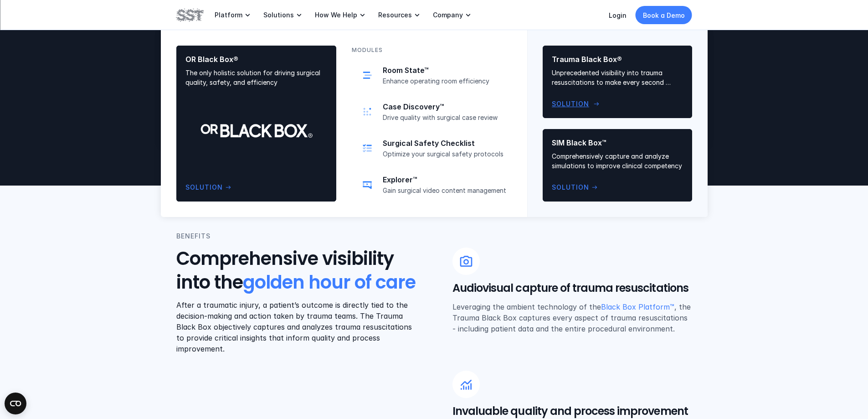  Describe the element at coordinates (444, 118) in the screenshot. I see `p: Drive quality with surgical case review` at that location.